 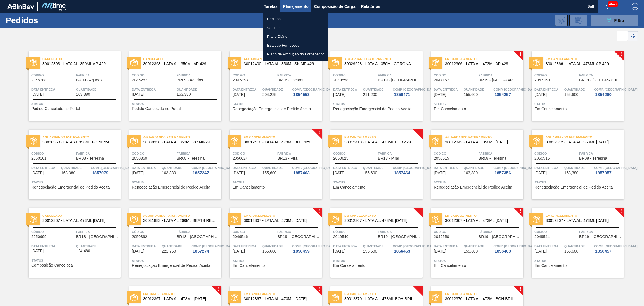 What do you see at coordinates (296, 19) in the screenshot?
I see `li: Pedidos` at bounding box center [296, 19].